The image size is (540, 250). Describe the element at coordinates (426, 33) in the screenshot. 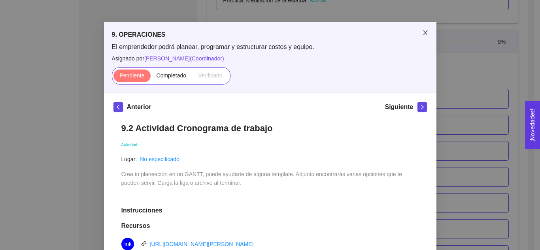

I see `button: Close` at that location.